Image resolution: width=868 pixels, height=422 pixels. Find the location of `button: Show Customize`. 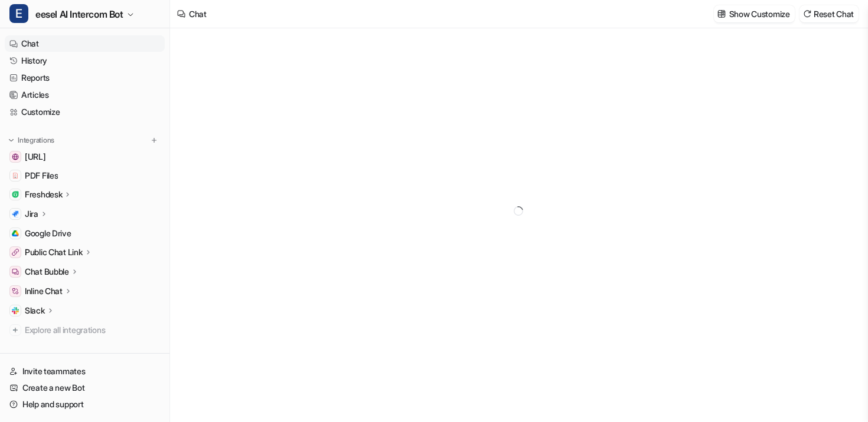

button: Show Customize is located at coordinates (754, 14).